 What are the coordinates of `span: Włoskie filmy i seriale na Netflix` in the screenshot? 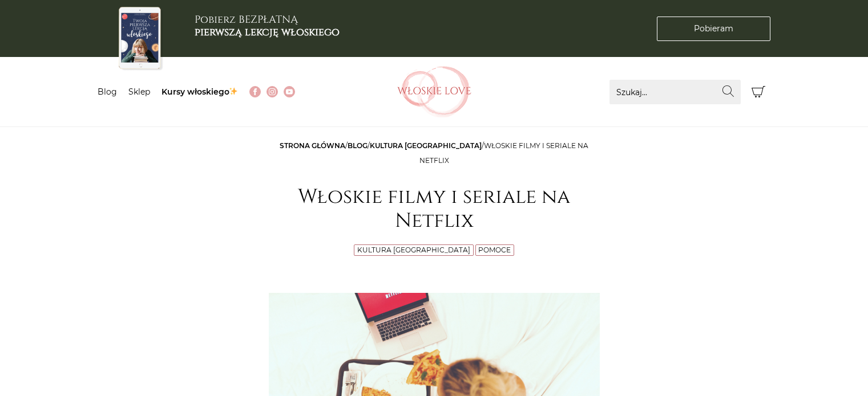 It's located at (504, 152).